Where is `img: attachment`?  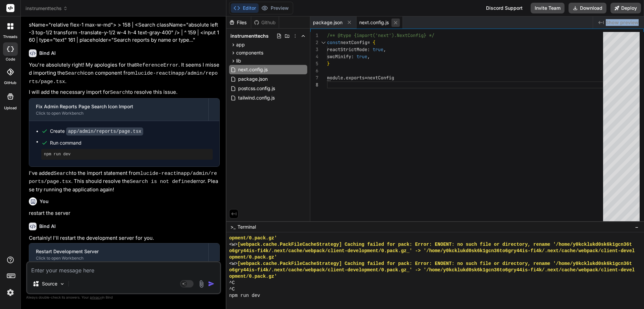 img: attachment is located at coordinates (202, 284).